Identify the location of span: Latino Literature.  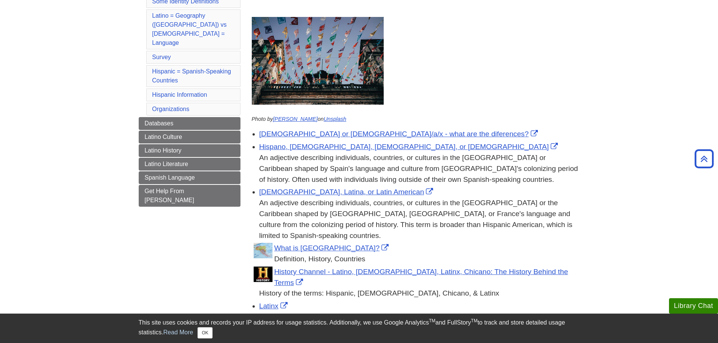
(167, 164).